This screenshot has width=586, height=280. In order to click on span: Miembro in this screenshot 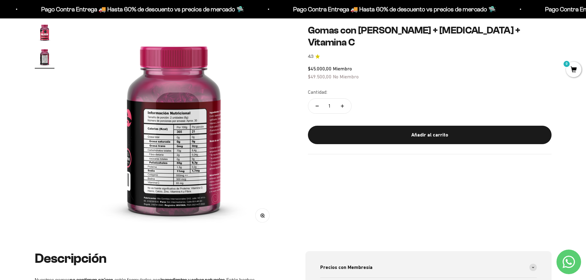, I will do `click(343, 69)`.